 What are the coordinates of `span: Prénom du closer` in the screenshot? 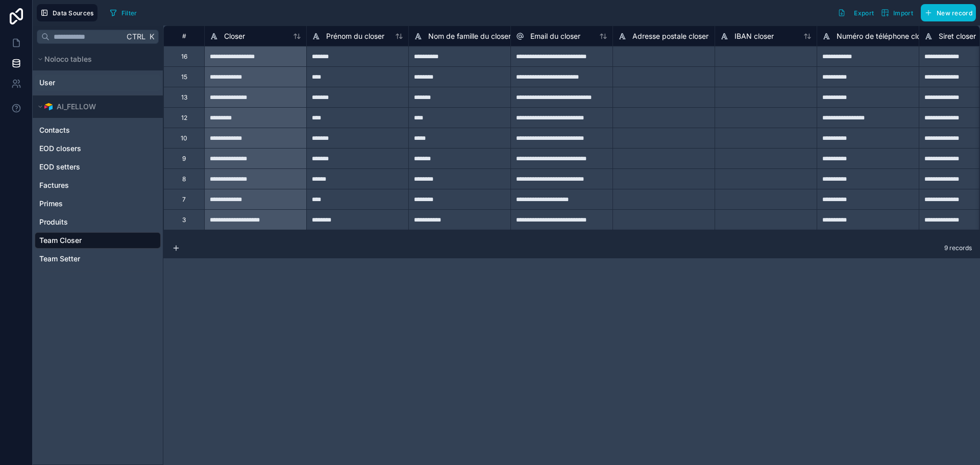 It's located at (355, 36).